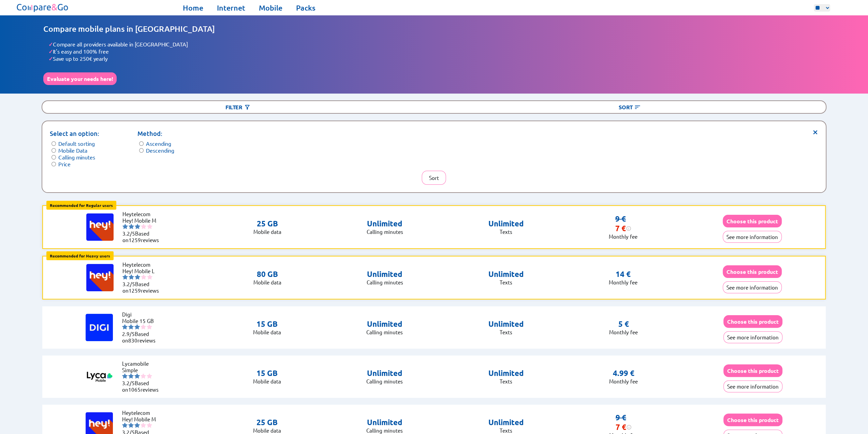 Image resolution: width=868 pixels, height=434 pixels. What do you see at coordinates (267, 422) in the screenshot?
I see `p: 25 GB` at bounding box center [267, 422].